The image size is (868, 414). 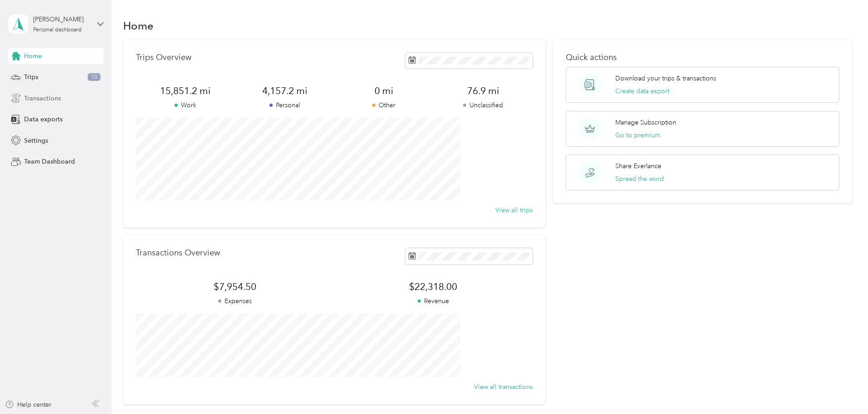 What do you see at coordinates (638, 166) in the screenshot?
I see `p: Share Everlance` at bounding box center [638, 166].